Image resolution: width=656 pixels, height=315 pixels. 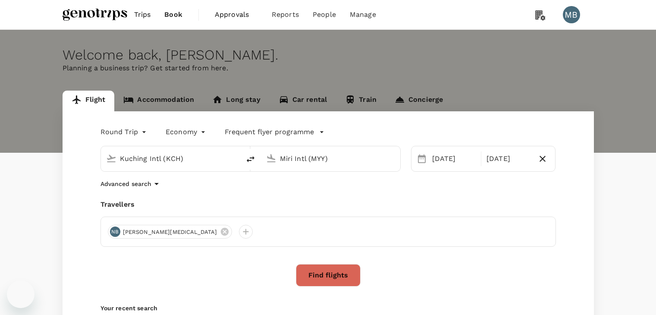 What do you see at coordinates (237, 15) in the screenshot?
I see `span: Approvals` at bounding box center [237, 15].